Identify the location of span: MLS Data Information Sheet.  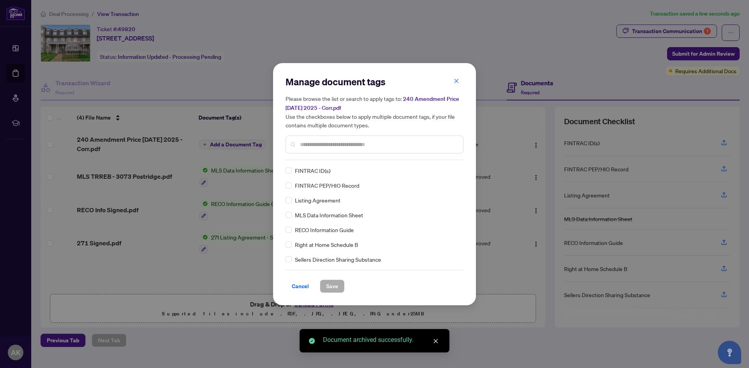
(329, 215).